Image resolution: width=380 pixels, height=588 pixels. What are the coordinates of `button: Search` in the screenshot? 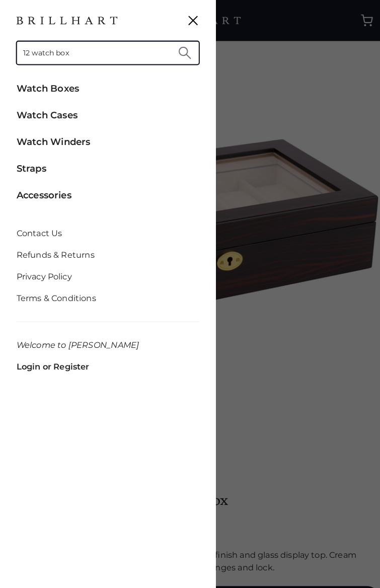 It's located at (181, 52).